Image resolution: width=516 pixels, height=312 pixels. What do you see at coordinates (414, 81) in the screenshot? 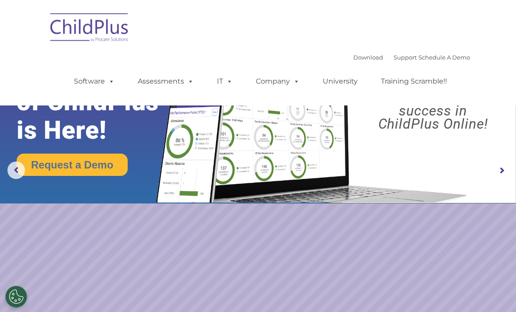
I see `a: Training Scramble!!` at bounding box center [414, 81].